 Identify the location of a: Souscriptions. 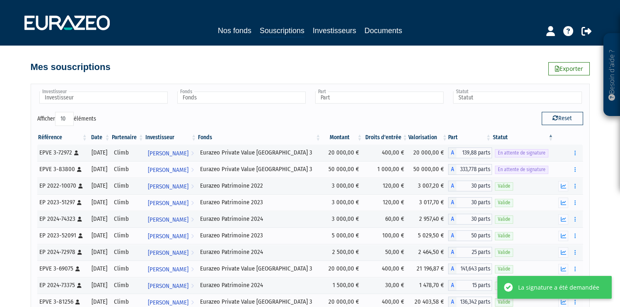
(282, 31).